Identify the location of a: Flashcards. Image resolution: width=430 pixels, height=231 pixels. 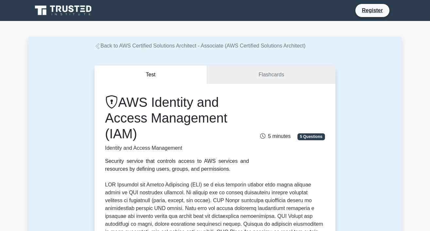
(271, 75).